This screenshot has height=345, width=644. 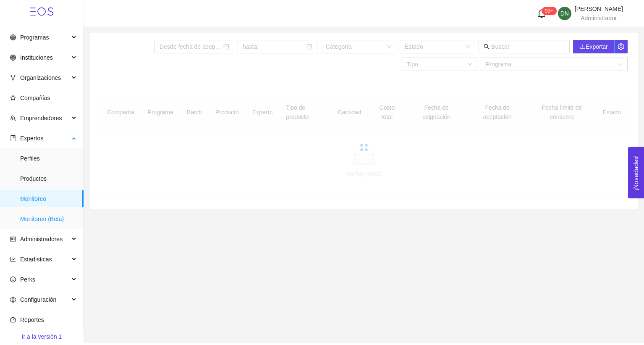 What do you see at coordinates (13, 78) in the screenshot?
I see `span: fork` at bounding box center [13, 78].